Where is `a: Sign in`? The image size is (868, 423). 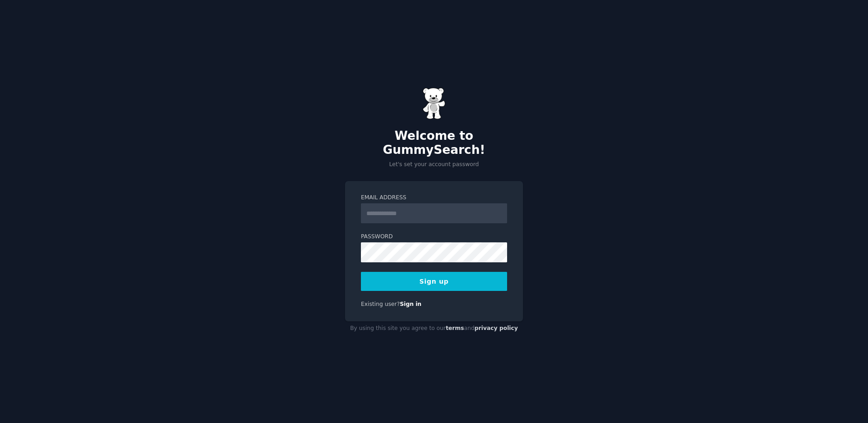
a: Sign in is located at coordinates (411, 304).